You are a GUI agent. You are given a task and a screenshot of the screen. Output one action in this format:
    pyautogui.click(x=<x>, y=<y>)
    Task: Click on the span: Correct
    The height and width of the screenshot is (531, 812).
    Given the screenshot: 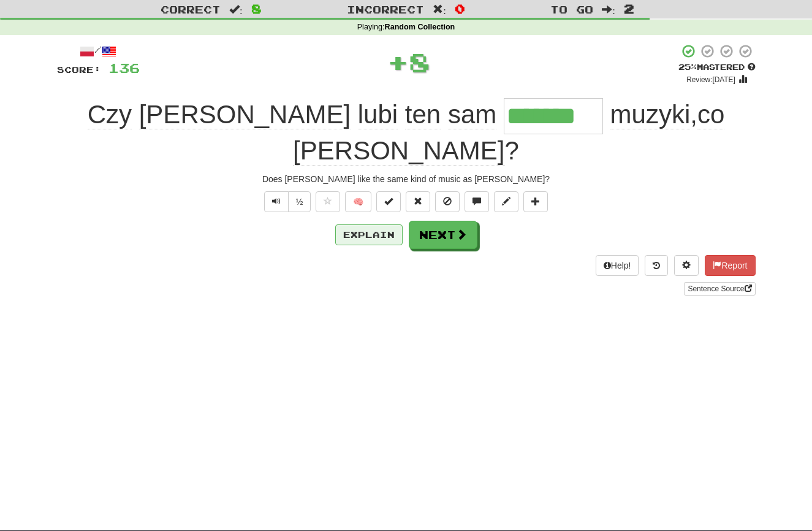 What is the action you would take?
    pyautogui.click(x=191, y=9)
    